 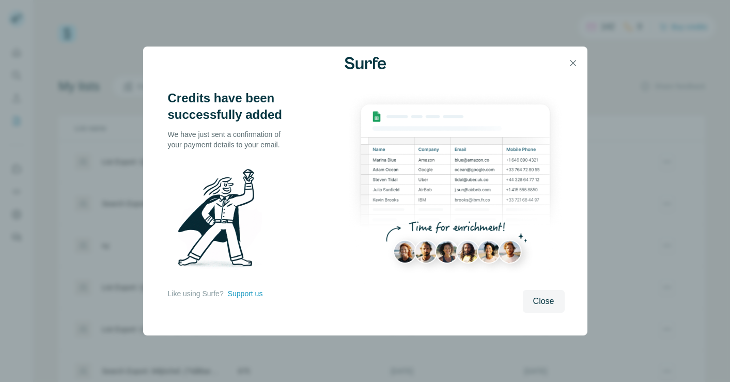 What do you see at coordinates (365, 63) in the screenshot?
I see `img: Surfe Logo` at bounding box center [365, 63].